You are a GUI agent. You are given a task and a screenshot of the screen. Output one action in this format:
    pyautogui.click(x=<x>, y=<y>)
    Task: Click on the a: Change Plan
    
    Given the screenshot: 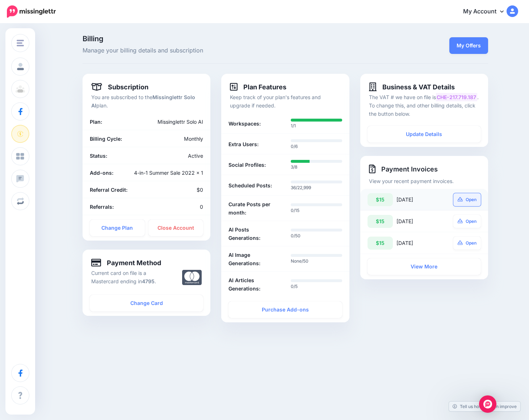 What is the action you would take?
    pyautogui.click(x=117, y=228)
    